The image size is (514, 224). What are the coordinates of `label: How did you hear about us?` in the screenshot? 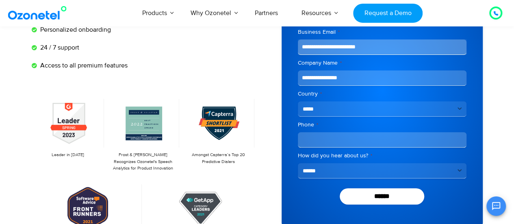 It's located at (382, 156).